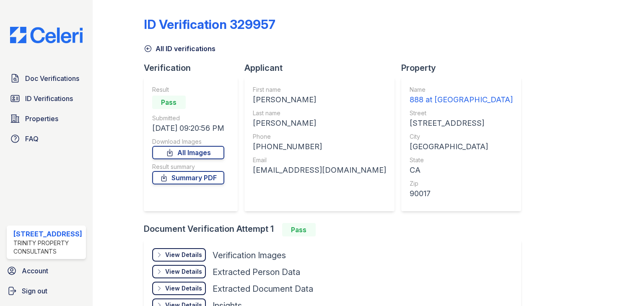 The height and width of the screenshot is (306, 644). What do you see at coordinates (462, 194) in the screenshot?
I see `div: 90017` at bounding box center [462, 194].